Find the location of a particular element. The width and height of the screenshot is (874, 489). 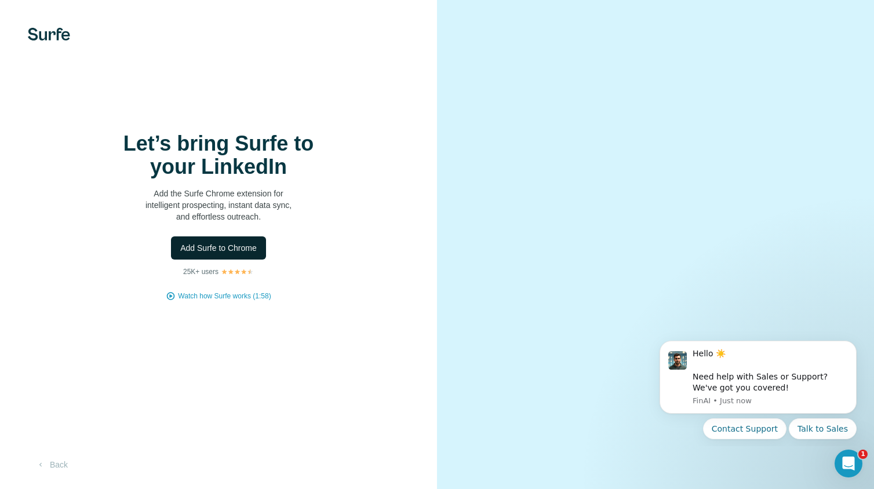

button: Add Surfe to Chrome is located at coordinates (218, 248).